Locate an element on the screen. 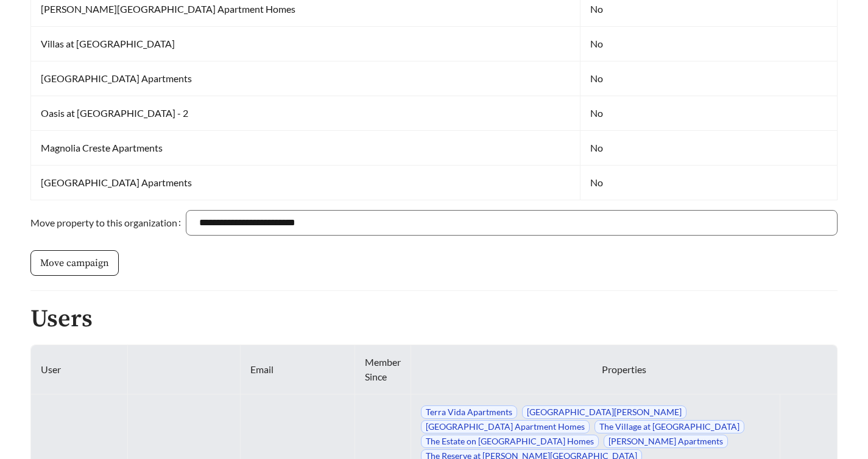 The image size is (868, 459). th: User is located at coordinates (79, 370).